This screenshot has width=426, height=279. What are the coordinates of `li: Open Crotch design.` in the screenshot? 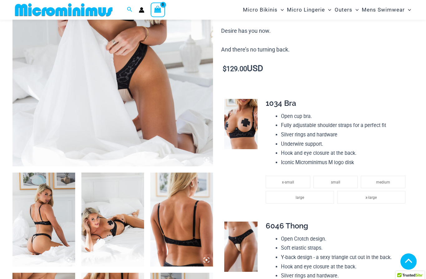 It's located at (345, 239).